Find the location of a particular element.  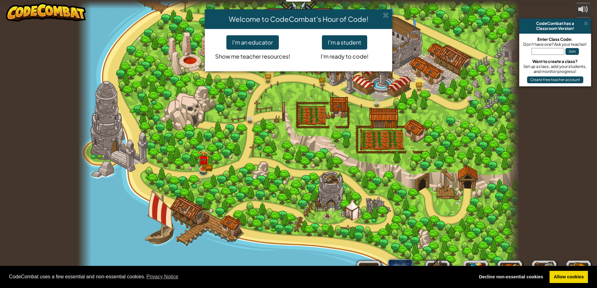

h4: Welcome to CodeCombat's Hour of Code! is located at coordinates (298, 19).